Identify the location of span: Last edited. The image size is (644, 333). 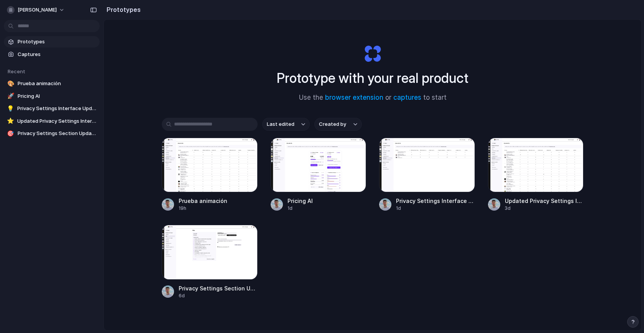
(281, 124).